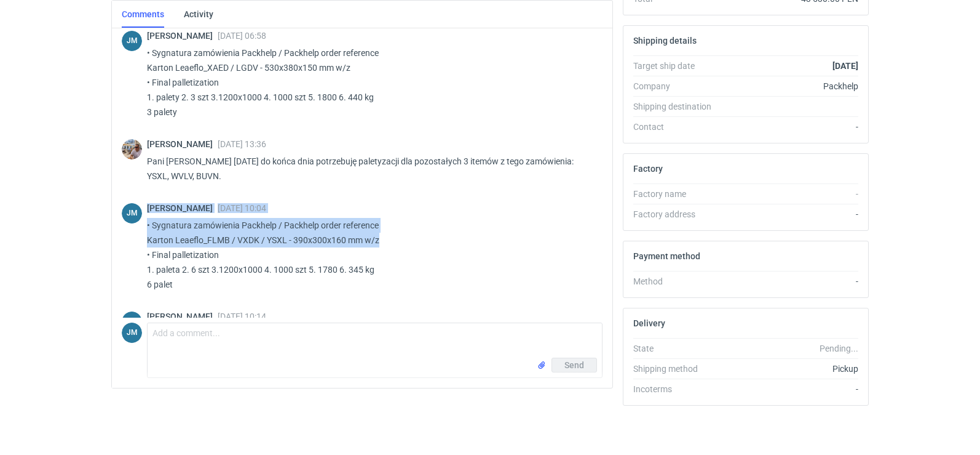  I want to click on div: Michał Palasek, so click(132, 149).